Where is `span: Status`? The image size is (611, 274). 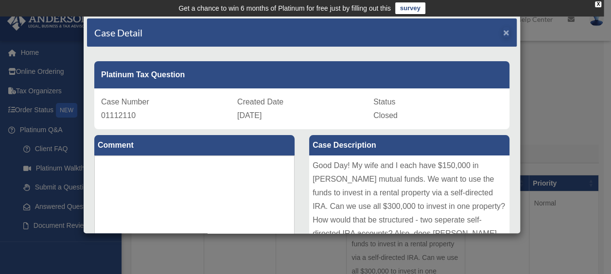 span: Status is located at coordinates (384, 102).